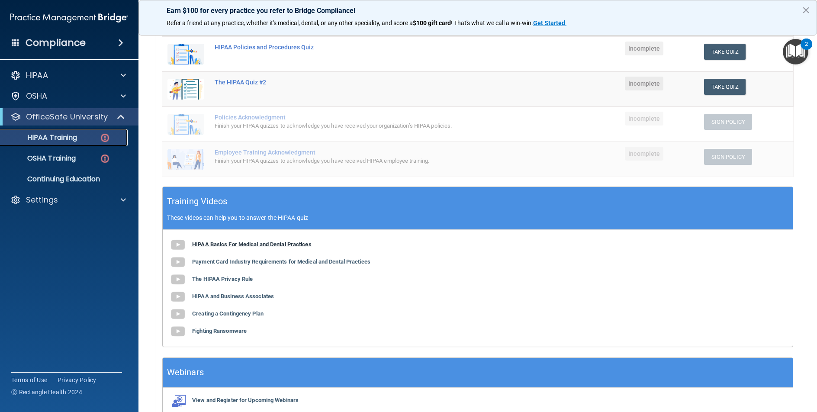  I want to click on p: Continuing Education, so click(65, 179).